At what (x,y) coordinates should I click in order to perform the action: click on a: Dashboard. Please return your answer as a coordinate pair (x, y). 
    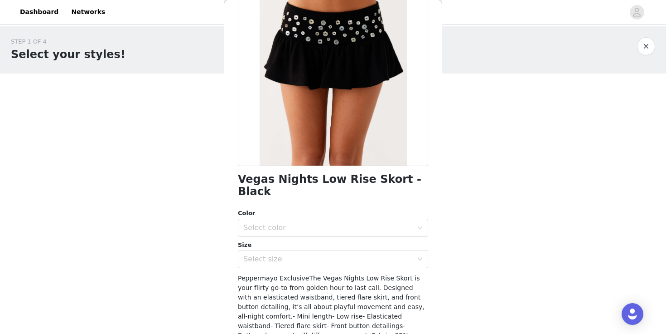
    Looking at the image, I should click on (39, 12).